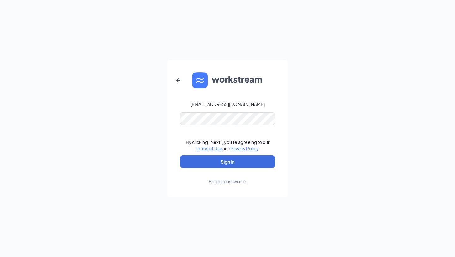 This screenshot has width=455, height=257. Describe the element at coordinates (244, 148) in the screenshot. I see `a: Privacy Policy` at that location.